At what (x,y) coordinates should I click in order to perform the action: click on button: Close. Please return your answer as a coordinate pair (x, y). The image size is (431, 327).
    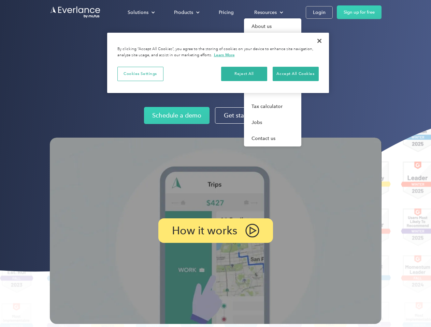
    Looking at the image, I should click on (319, 41).